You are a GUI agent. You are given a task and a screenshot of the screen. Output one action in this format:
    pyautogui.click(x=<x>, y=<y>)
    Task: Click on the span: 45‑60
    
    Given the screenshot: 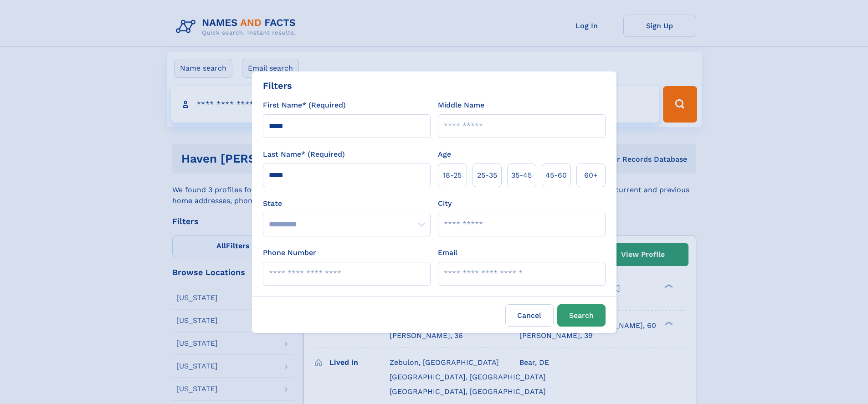 What is the action you would take?
    pyautogui.click(x=556, y=175)
    